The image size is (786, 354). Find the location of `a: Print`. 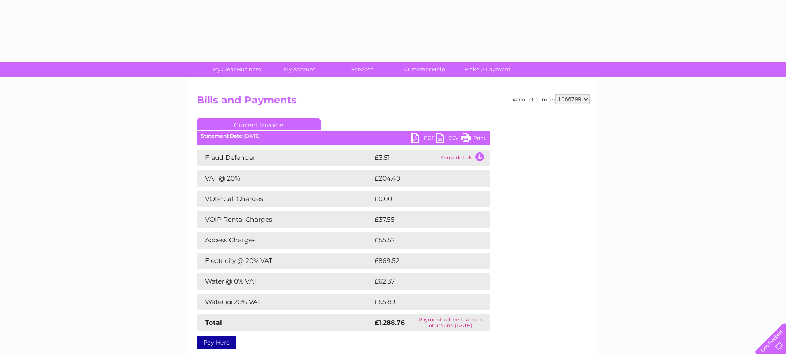

a: Print is located at coordinates (473, 139).